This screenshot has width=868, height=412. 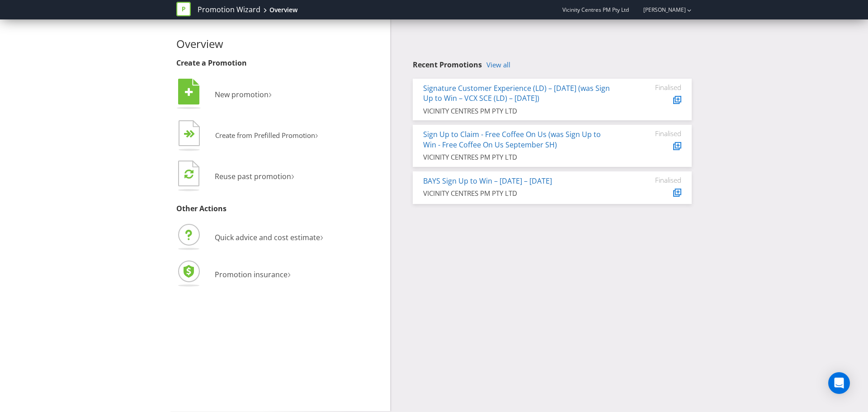 What do you see at coordinates (512, 139) in the screenshot?
I see `a: Sign Up to Claim - Free Coffee On Us (was Sign Up to Win - Free Coffee On Us September SH)` at bounding box center [512, 139].